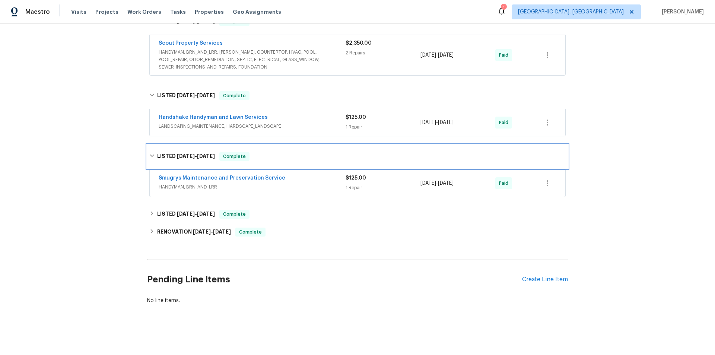 This screenshot has width=715, height=355. I want to click on div: 2 Repairs, so click(383, 53).